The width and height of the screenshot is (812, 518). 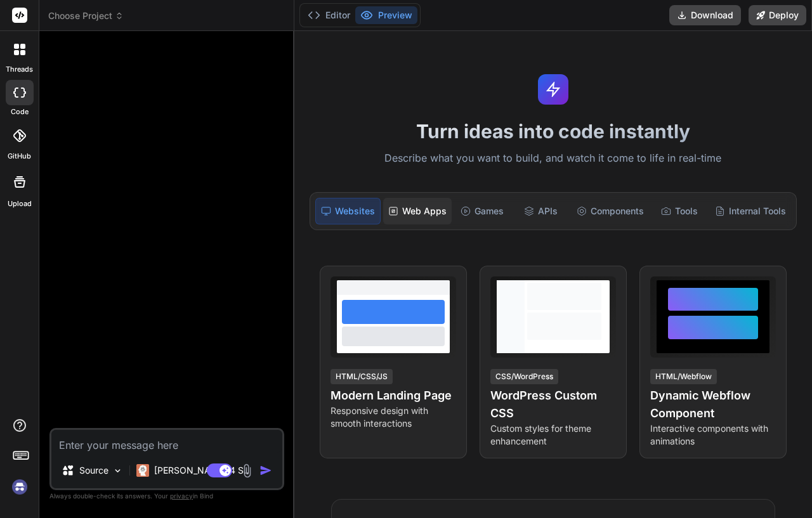 I want to click on p: Describe what you want to build, and watch it come to life in real-time, so click(x=554, y=159).